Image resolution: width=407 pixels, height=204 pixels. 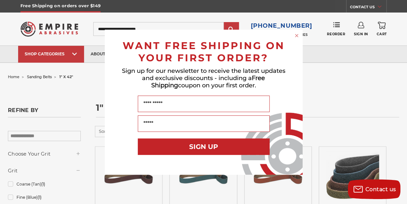 What do you see at coordinates (380, 189) in the screenshot?
I see `span: Contact us` at bounding box center [380, 189].